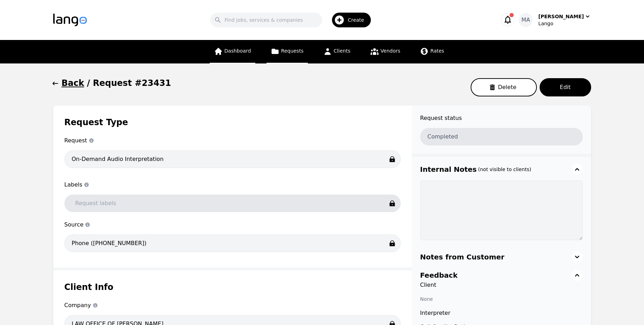  What do you see at coordinates (266, 20) in the screenshot?
I see `input: Find jobs, services & companies` at bounding box center [266, 20].